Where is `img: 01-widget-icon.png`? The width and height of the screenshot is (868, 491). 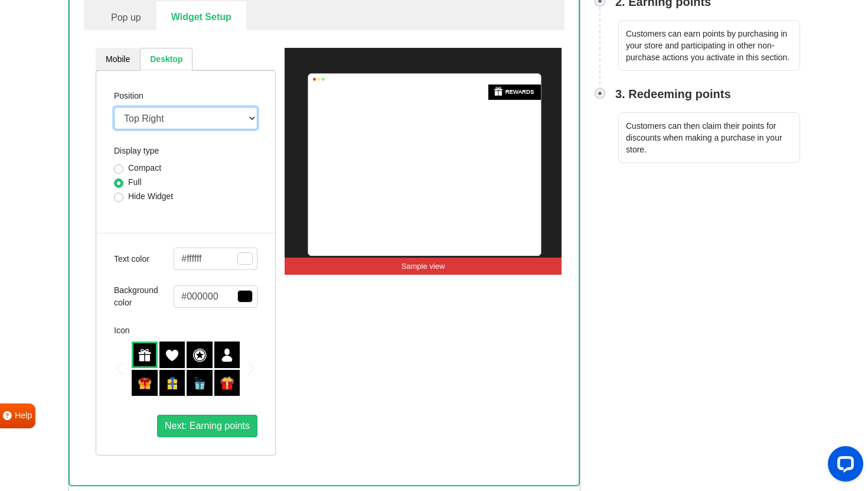 img: 01-widget-icon.png is located at coordinates (499, 91).